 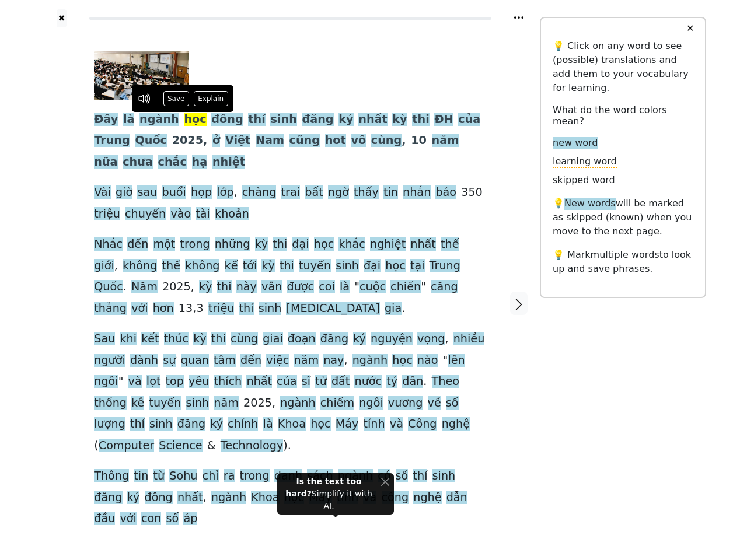 What do you see at coordinates (469, 339) in the screenshot?
I see `span: nhiều` at bounding box center [469, 339].